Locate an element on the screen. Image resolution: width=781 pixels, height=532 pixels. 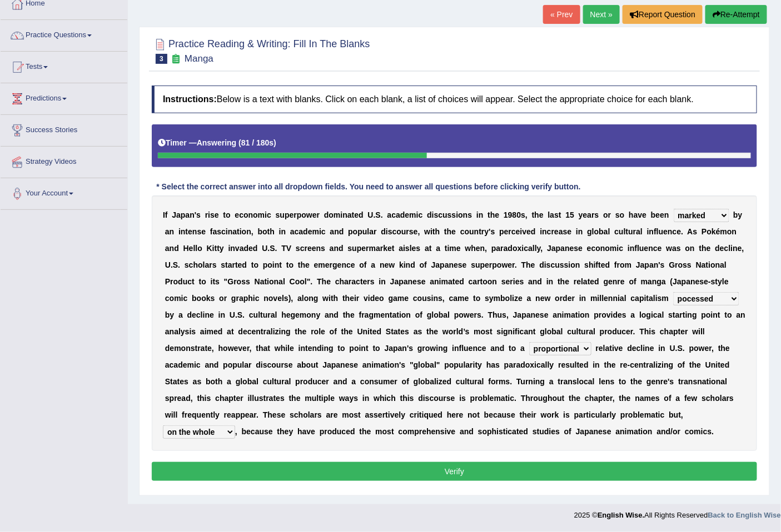
h2: Practice Reading & Writing: Fill In The Blanks is located at coordinates (261, 50).